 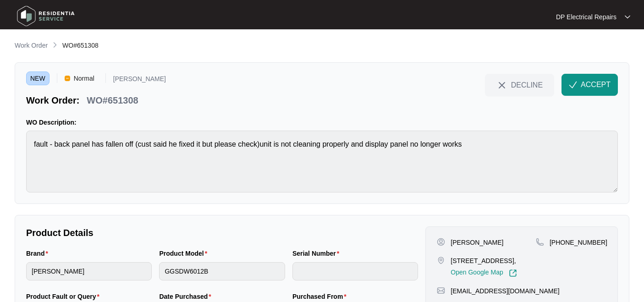 I want to click on label: Serial Number, so click(x=318, y=253).